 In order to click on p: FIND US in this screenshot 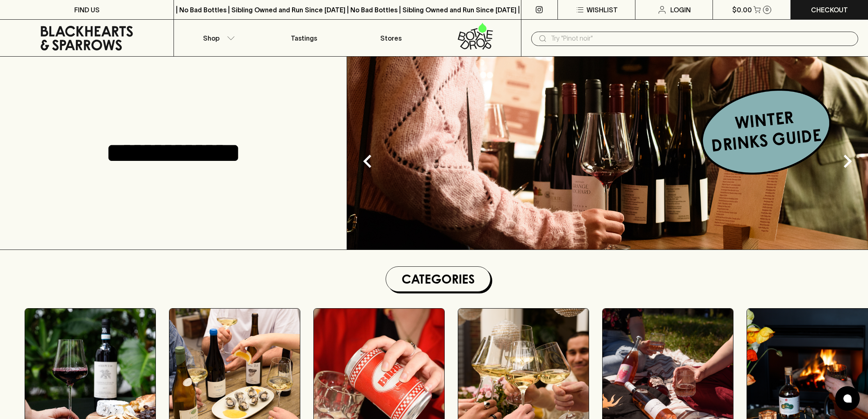, I will do `click(87, 10)`.